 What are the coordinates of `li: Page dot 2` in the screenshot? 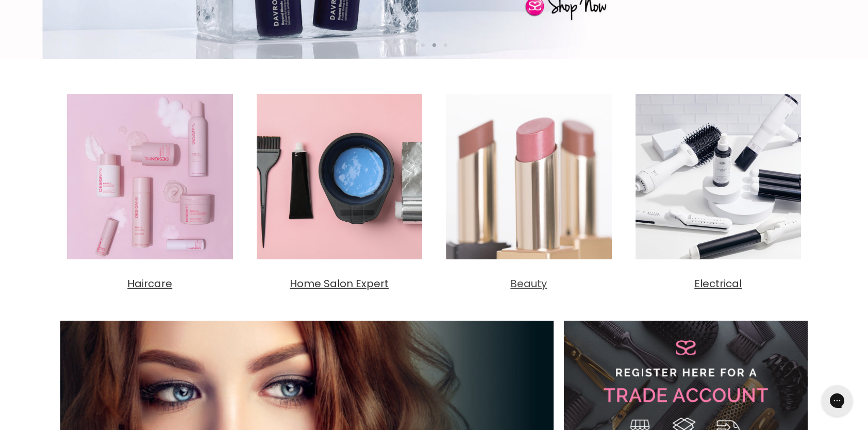 It's located at (434, 44).